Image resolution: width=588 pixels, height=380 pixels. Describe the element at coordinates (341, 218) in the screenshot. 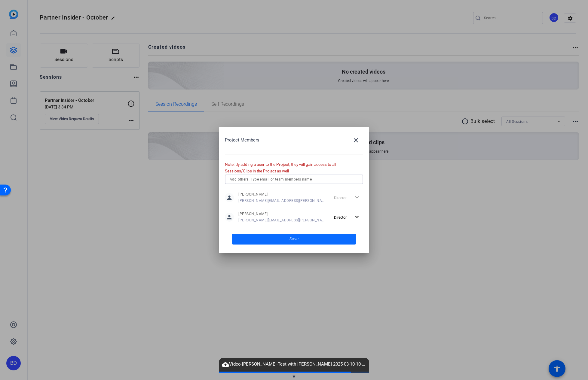

I see `span: Director` at that location.